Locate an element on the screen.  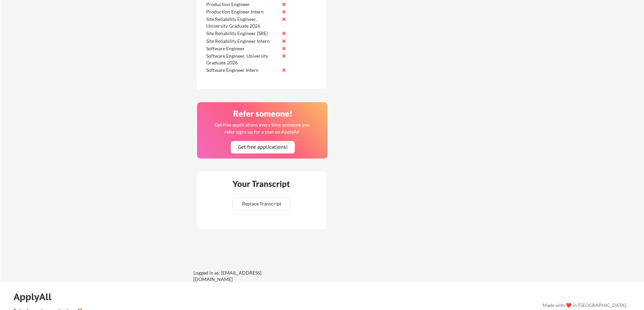
button: Get free applications! is located at coordinates (262, 147).